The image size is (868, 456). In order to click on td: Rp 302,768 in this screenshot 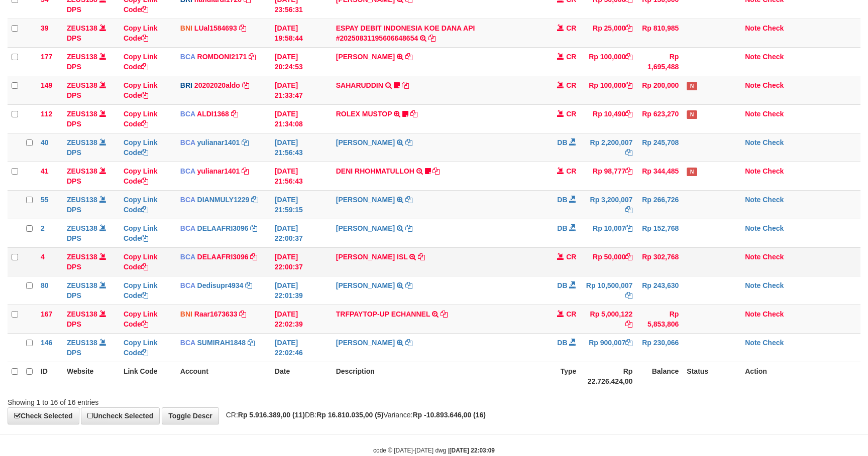, I will do `click(660, 262)`.